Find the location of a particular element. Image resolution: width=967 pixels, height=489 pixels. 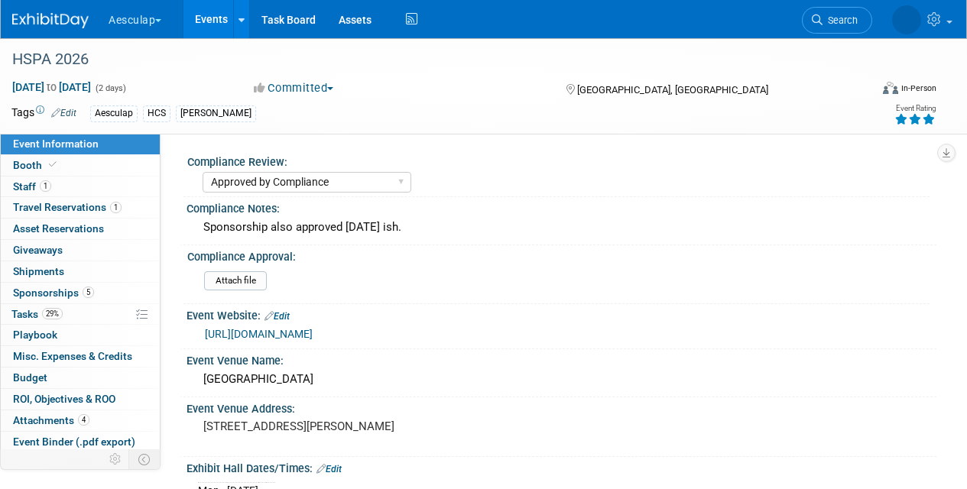

span: Staff is located at coordinates (32, 186).